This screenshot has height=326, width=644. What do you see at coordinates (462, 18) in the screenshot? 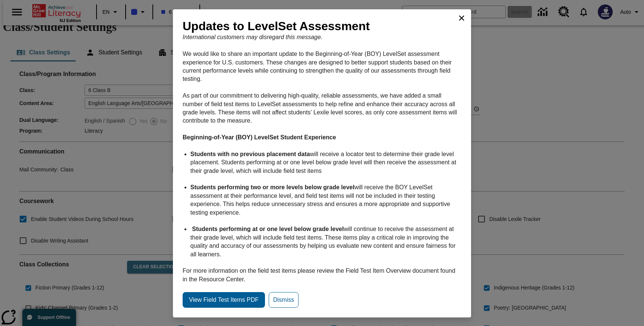
I see `button: Close` at bounding box center [462, 18].